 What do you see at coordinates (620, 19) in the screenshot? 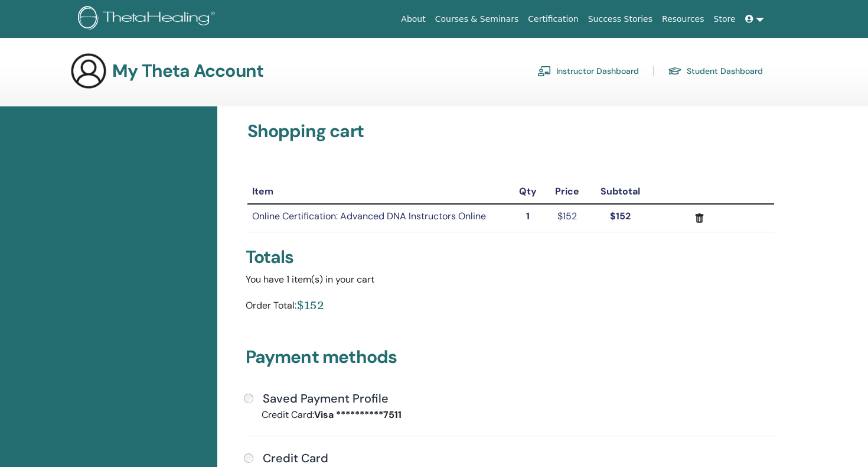
I see `a: Success Stories` at bounding box center [620, 19].